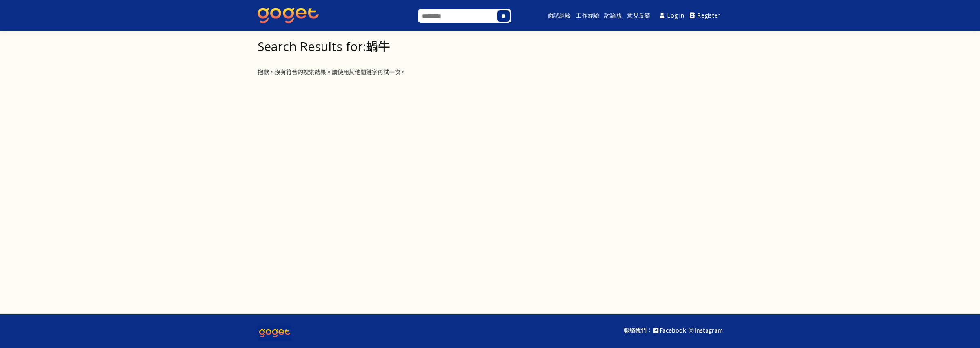 Image resolution: width=980 pixels, height=348 pixels. I want to click on a: 意見反饋, so click(639, 15).